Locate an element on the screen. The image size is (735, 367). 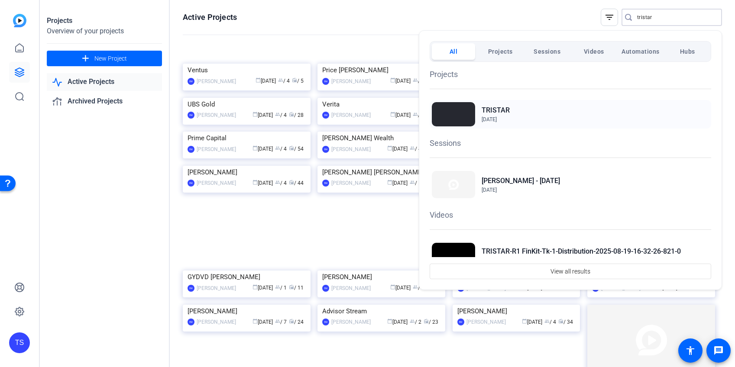
h2: TRISTAR-R1 FinKit-Tk-1-Distribution-2025-08-19-16-32-26-821-0 is located at coordinates (581, 252).